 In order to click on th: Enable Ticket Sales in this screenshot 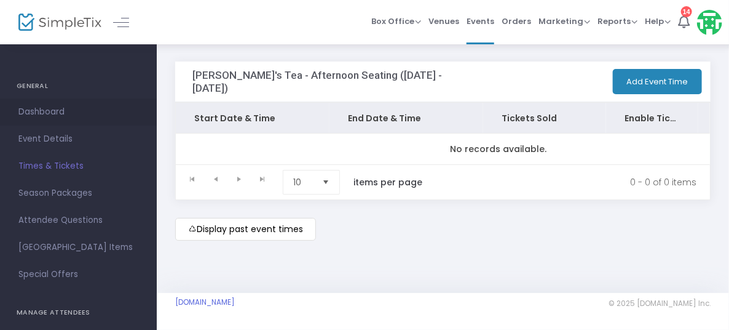, I will do `click(652, 118)`.